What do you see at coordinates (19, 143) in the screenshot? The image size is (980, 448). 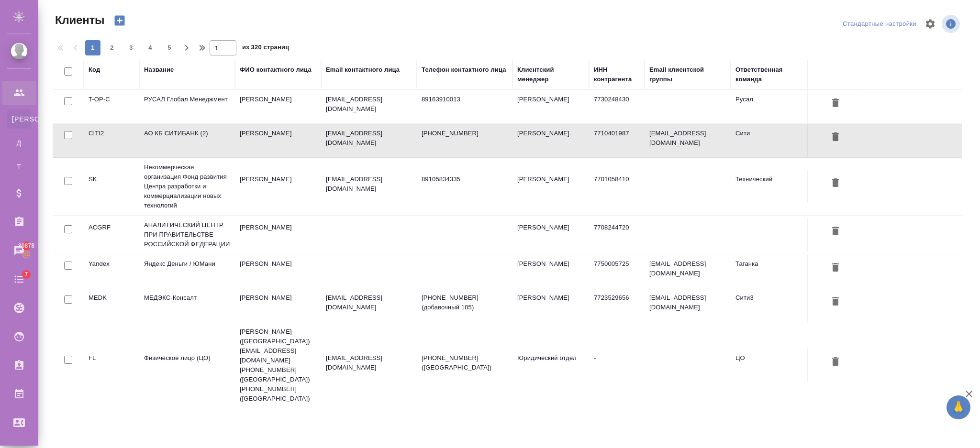 I see `span: Д` at bounding box center [19, 143].